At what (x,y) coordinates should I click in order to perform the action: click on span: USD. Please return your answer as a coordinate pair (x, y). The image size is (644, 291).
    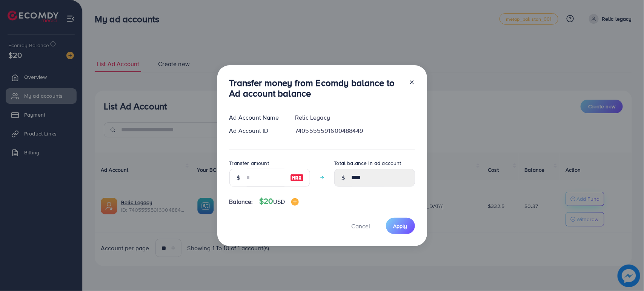
    Looking at the image, I should click on (279, 201).